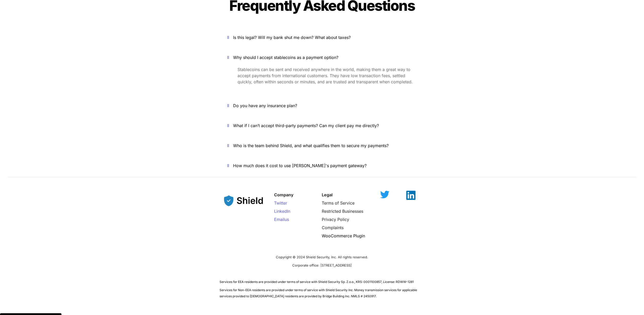 The image size is (644, 315). What do you see at coordinates (292, 37) in the screenshot?
I see `span: Is this legal? Will my bank shut me down? What about taxes?` at bounding box center [292, 37].